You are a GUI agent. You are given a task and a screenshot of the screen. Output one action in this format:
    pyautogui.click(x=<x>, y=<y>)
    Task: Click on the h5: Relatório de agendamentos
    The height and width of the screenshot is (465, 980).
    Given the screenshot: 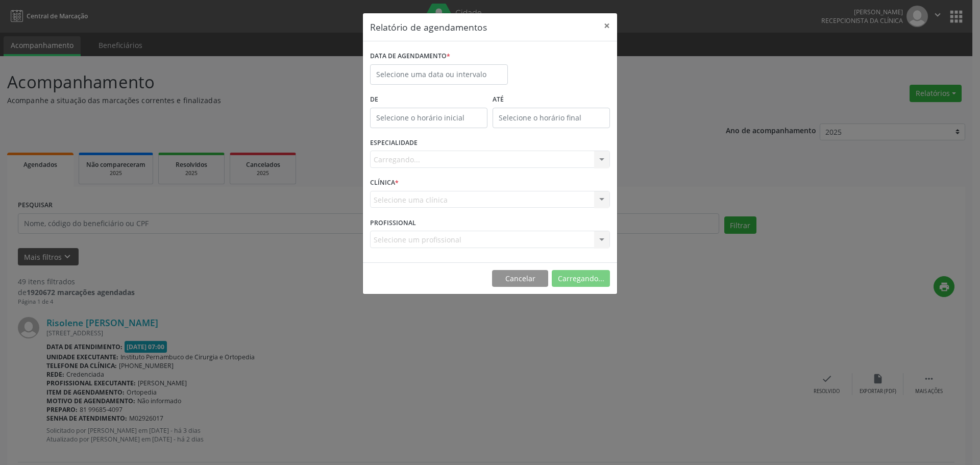 What is the action you would take?
    pyautogui.click(x=428, y=27)
    